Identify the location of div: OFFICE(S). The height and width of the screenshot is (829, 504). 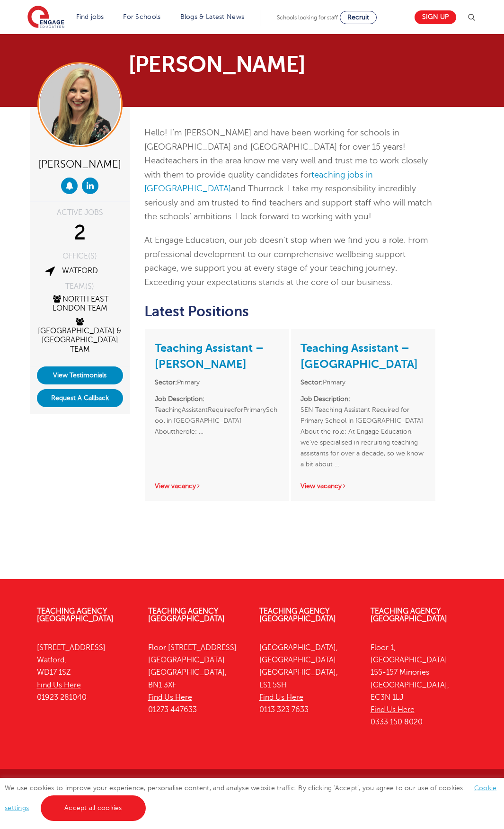
(80, 256).